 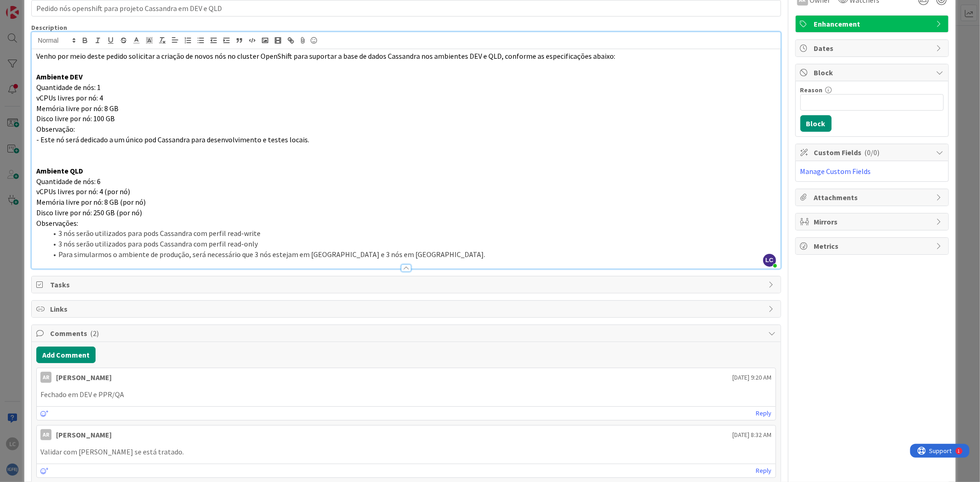 I want to click on span: Venho por meio deste pedido solicitar a criação de novos nós no cluster OpenShift para suportar a..., so click(x=326, y=56).